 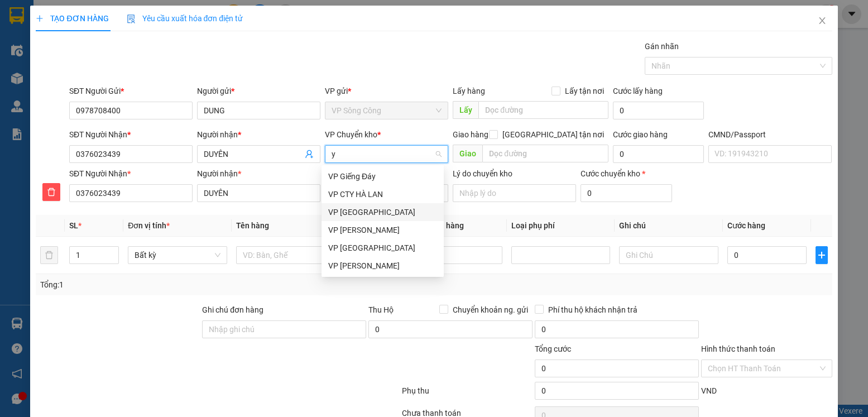 I want to click on div: Người gửi, so click(x=258, y=91).